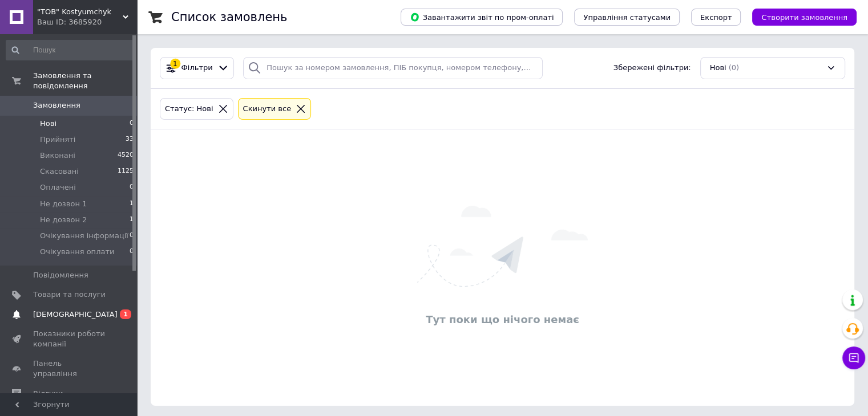  What do you see at coordinates (130, 139) in the screenshot?
I see `span: 33` at bounding box center [130, 139].